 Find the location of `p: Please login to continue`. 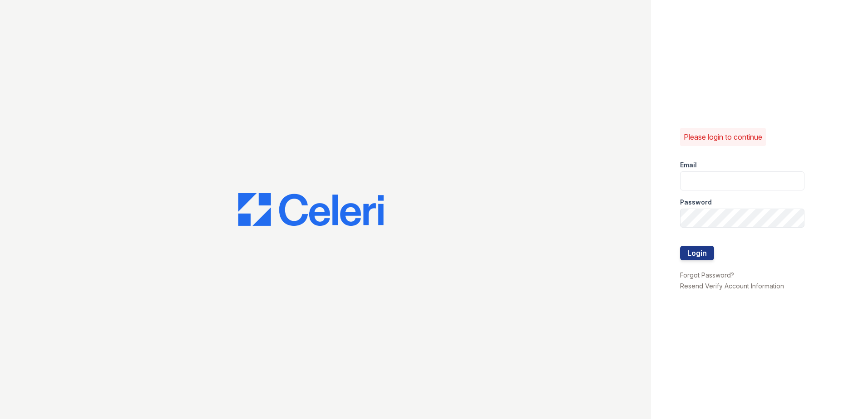

p: Please login to continue is located at coordinates (723, 137).